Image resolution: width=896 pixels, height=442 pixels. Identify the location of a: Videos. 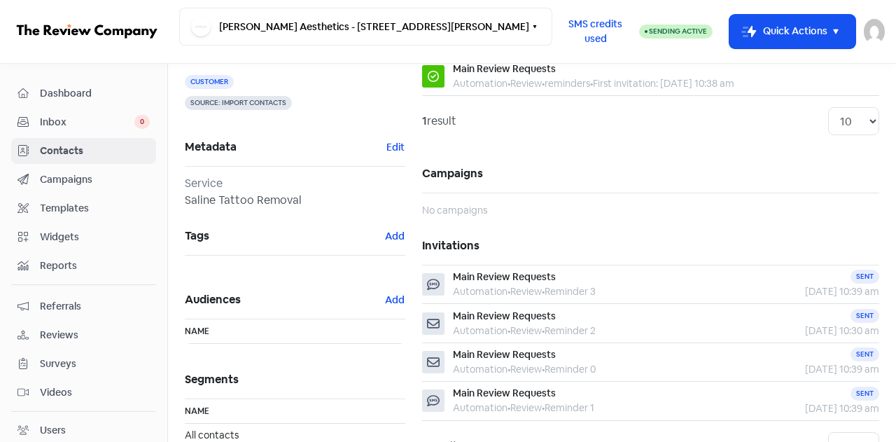
(83, 392).